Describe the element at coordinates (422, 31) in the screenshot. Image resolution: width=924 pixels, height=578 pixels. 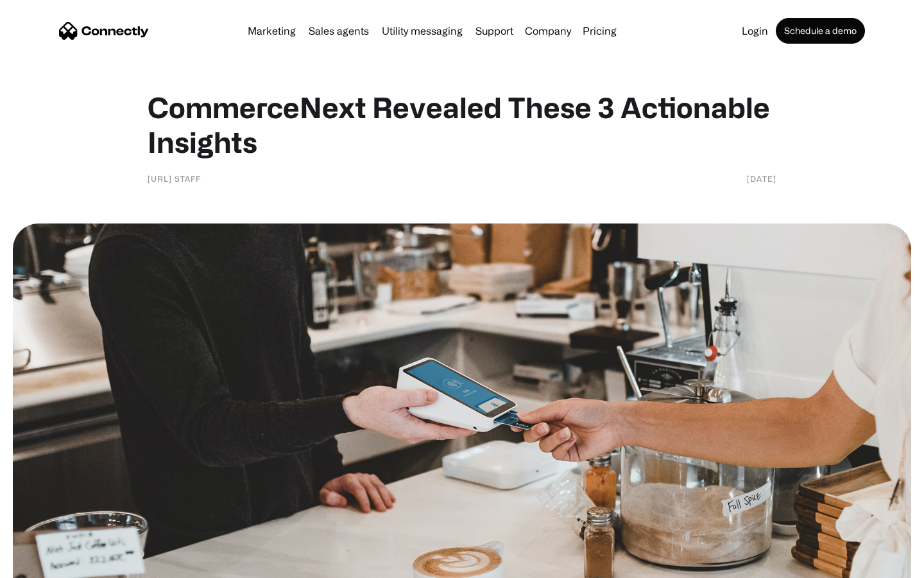
I see `a: Utility messaging` at that location.